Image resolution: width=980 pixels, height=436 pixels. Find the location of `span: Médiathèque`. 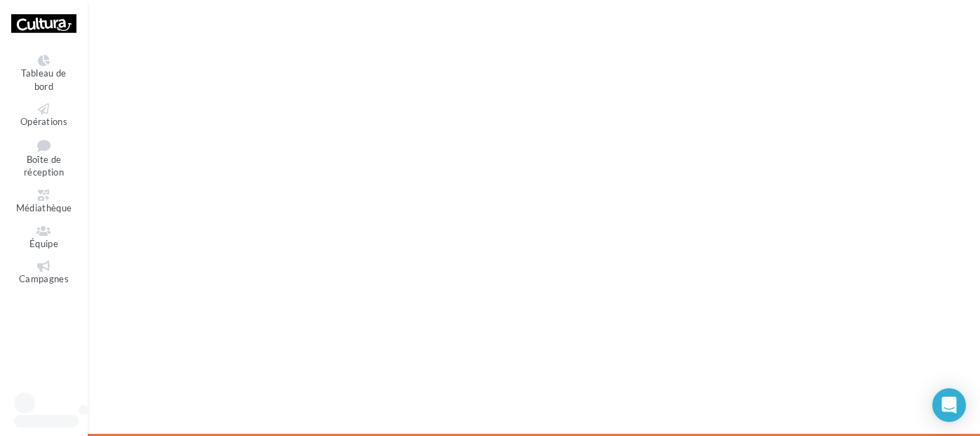

span: Médiathèque is located at coordinates (44, 208).